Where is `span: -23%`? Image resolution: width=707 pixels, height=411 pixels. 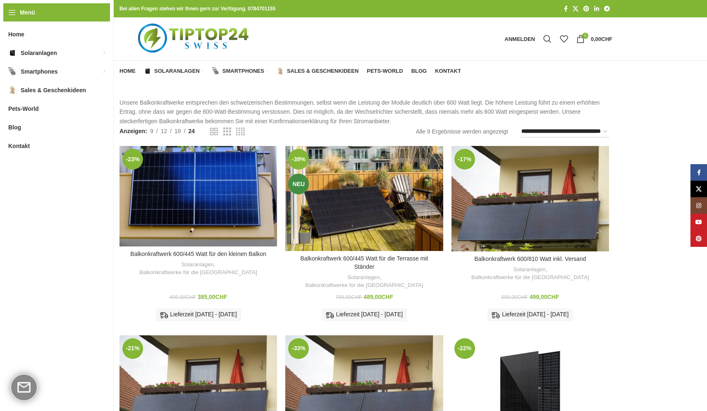
span: -23% is located at coordinates (133, 159).